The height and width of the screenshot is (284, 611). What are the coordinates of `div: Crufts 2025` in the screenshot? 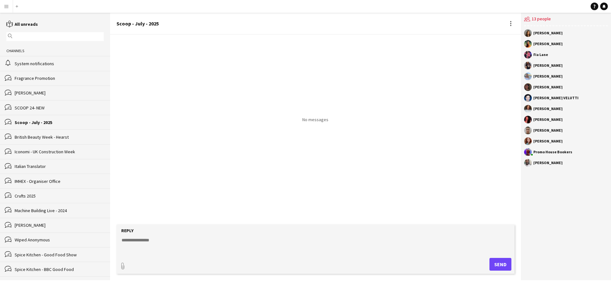 It's located at (59, 196).